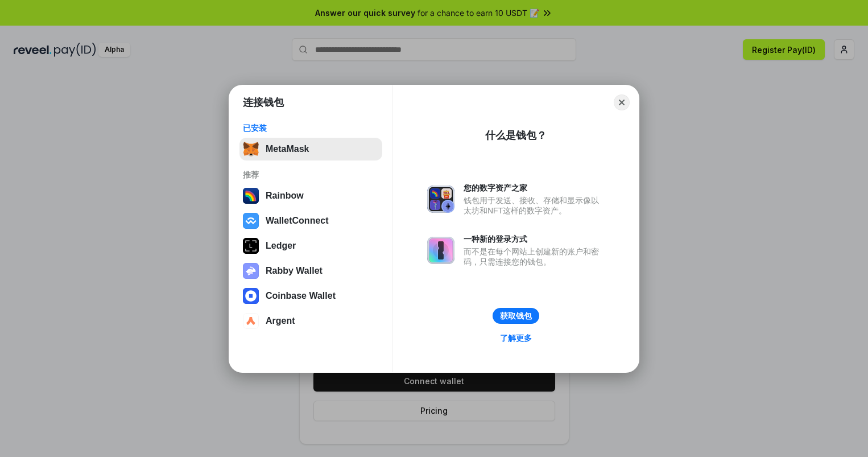 The image size is (868, 457). I want to click on div: 推荐, so click(310, 174).